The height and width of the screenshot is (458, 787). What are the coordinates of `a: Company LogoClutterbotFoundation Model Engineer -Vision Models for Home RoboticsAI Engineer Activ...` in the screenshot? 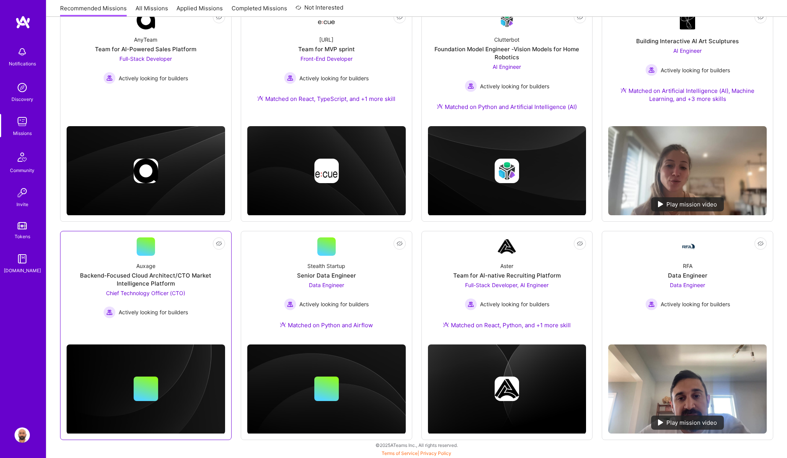 It's located at (507, 65).